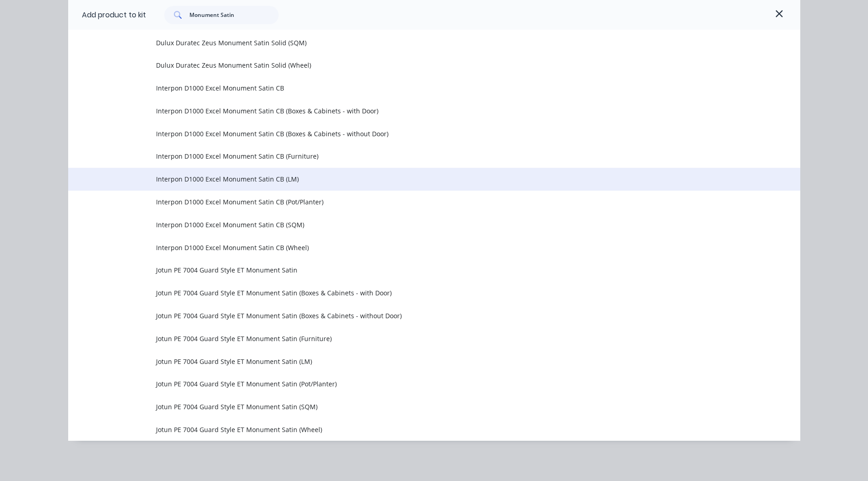 The width and height of the screenshot is (868, 481). What do you see at coordinates (414, 270) in the screenshot?
I see `span: Jotun PE 7004 Guard Style ET Monument Satin` at bounding box center [414, 270].